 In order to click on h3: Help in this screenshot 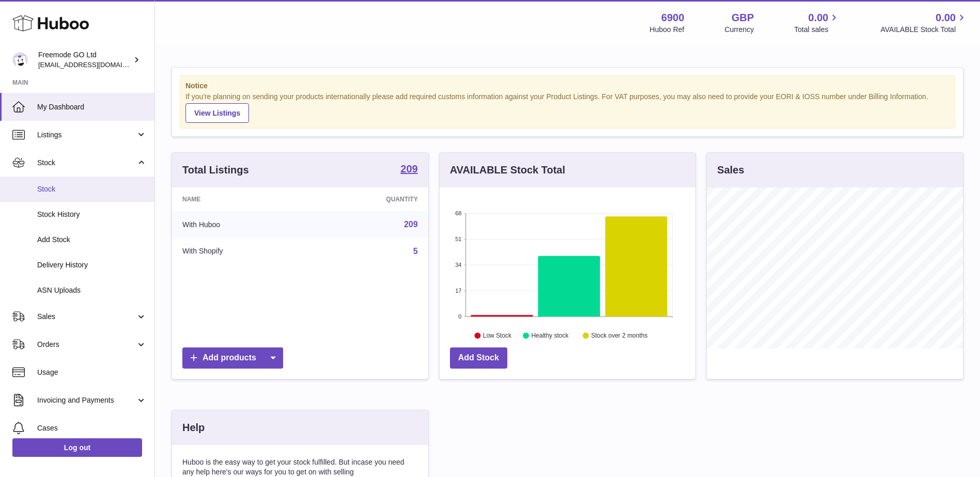, I will do `click(194, 427)`.